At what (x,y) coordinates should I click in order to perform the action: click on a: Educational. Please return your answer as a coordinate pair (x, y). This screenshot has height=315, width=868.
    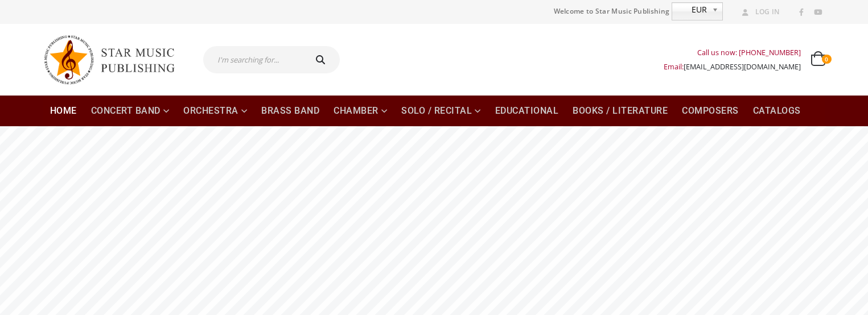
    Looking at the image, I should click on (527, 111).